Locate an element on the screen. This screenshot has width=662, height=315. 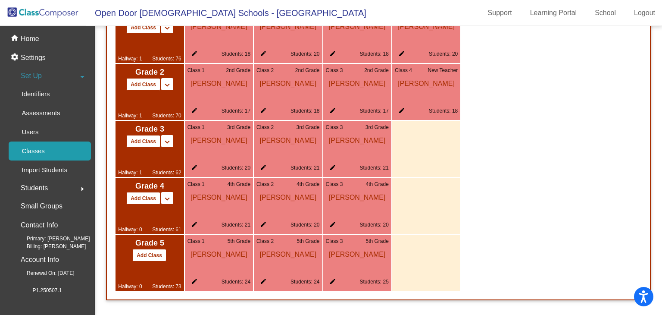
p: Classes is located at coordinates (33, 151).